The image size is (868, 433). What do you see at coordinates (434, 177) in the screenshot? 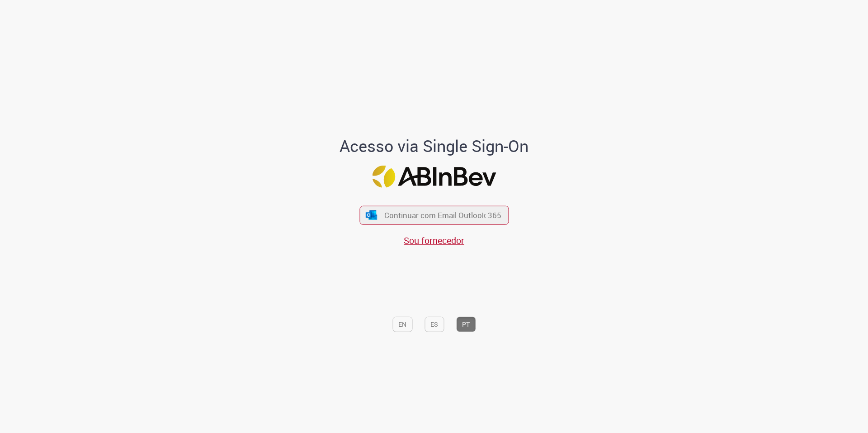
I see `img: Logo ABInBev` at bounding box center [434, 177].